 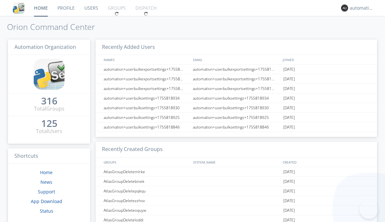 What do you see at coordinates (146, 210) in the screenshot?
I see `div: AtlasGroupDeleteoquyw` at bounding box center [146, 210].